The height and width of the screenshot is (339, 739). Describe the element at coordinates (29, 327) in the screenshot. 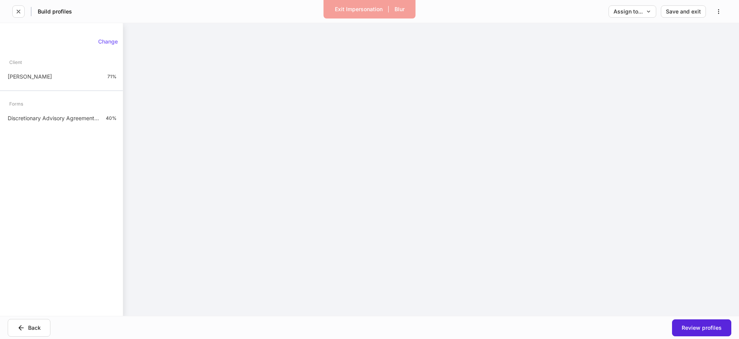

I see `div: Back` at that location.